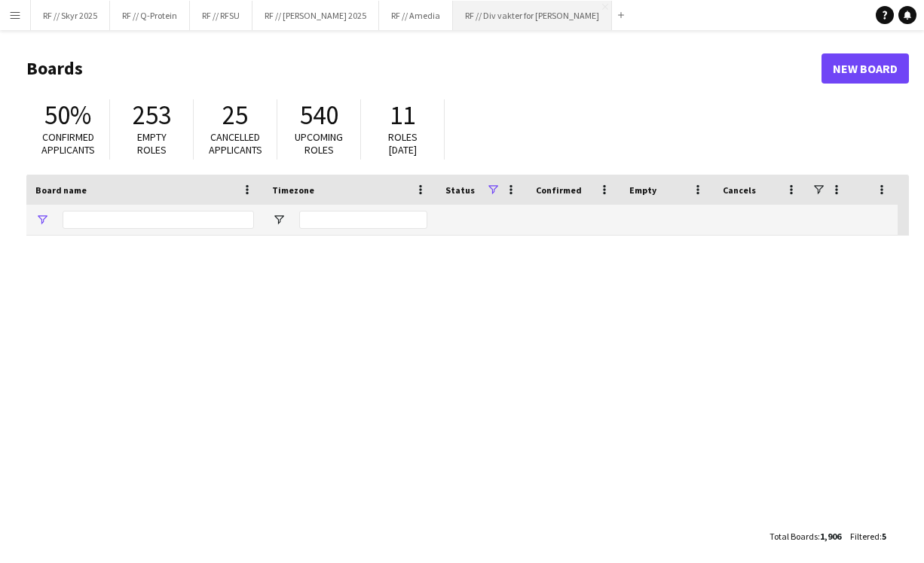 The image size is (924, 563). What do you see at coordinates (319, 143) in the screenshot?
I see `span: Upcoming roles` at bounding box center [319, 143].